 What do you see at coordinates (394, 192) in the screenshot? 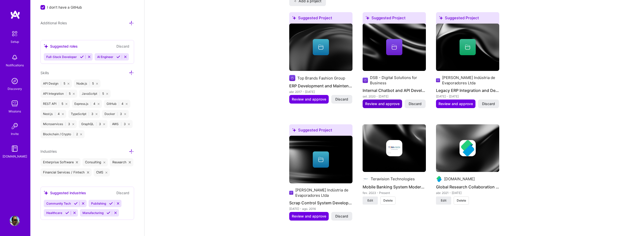
I see `div: fev. 2023 - Present` at bounding box center [394, 192].